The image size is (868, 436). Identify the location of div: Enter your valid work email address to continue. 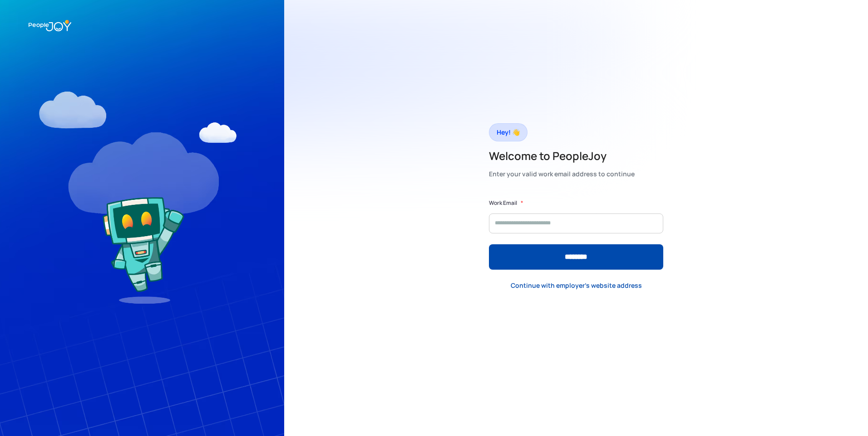
(561, 174).